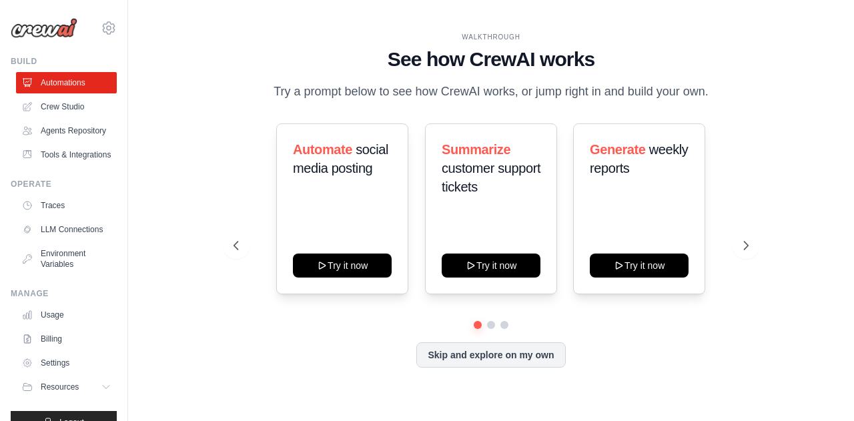 The height and width of the screenshot is (421, 854). What do you see at coordinates (66, 315) in the screenshot?
I see `a: Usage` at bounding box center [66, 315].